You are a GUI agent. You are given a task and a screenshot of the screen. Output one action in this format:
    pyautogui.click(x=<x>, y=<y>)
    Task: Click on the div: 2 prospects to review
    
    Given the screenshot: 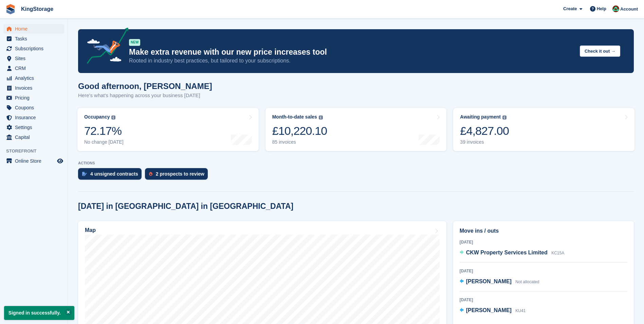 What is the action you would take?
    pyautogui.click(x=180, y=174)
    